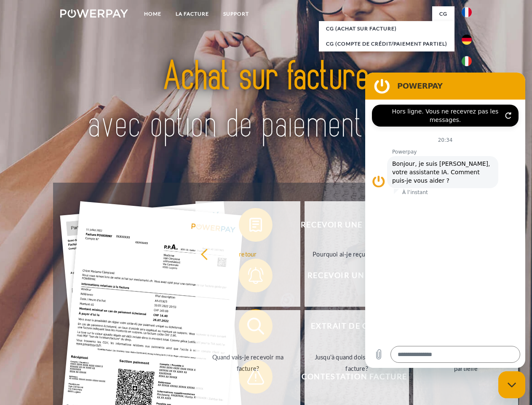 Image resolution: width=532 pixels, height=405 pixels. What do you see at coordinates (14, 281) in the screenshot?
I see `button: Charger un fichier` at bounding box center [14, 281].